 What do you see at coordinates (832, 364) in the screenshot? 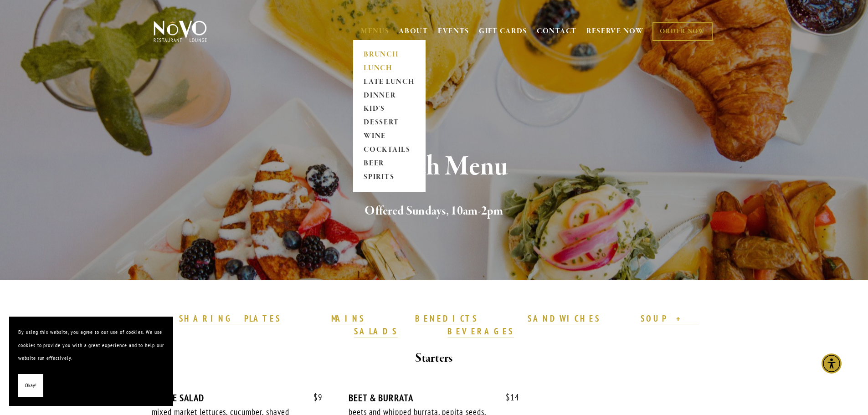
I see `div: Accessibility Menu` at bounding box center [832, 364].